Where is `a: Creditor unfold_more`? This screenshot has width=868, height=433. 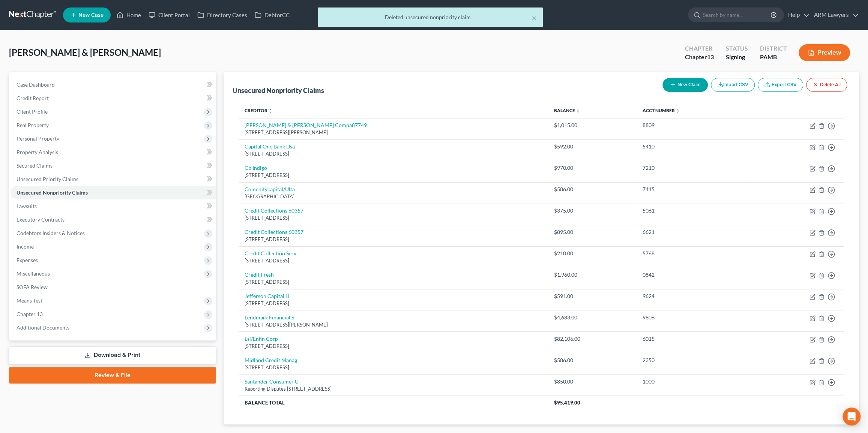 a: Creditor unfold_more is located at coordinates (258, 110).